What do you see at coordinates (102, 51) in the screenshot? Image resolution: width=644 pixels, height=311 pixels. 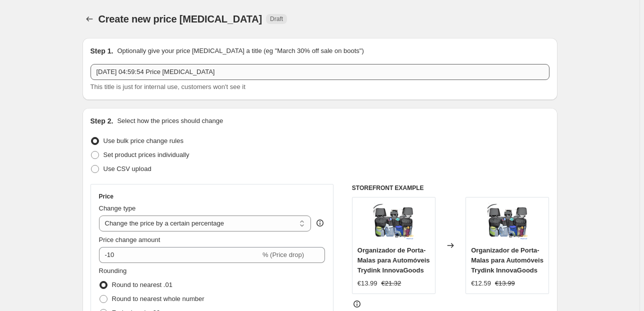 I see `h2: Step 1.` at bounding box center [102, 51].